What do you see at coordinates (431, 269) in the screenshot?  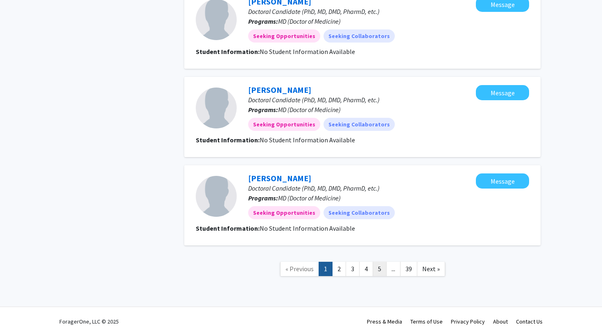 I see `span: Next »` at bounding box center [431, 269].